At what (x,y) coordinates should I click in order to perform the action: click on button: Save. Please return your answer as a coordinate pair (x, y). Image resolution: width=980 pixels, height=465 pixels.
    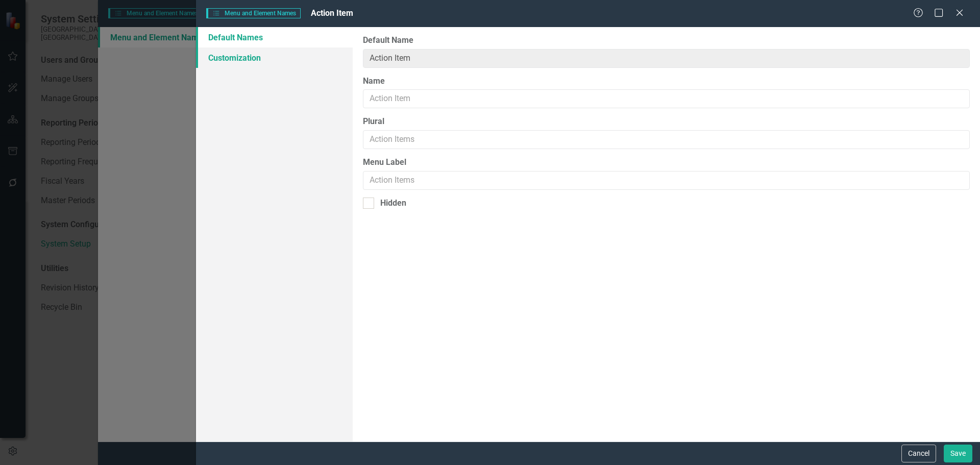
    Looking at the image, I should click on (958, 453).